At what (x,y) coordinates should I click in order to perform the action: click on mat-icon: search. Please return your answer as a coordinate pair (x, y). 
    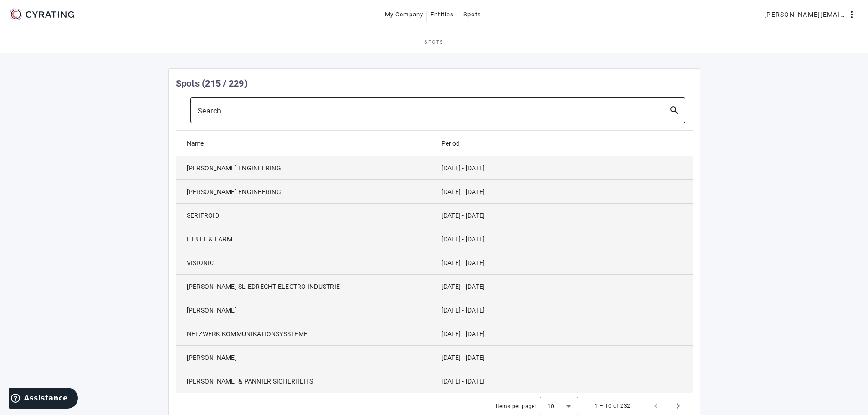
    Looking at the image, I should click on (675, 110).